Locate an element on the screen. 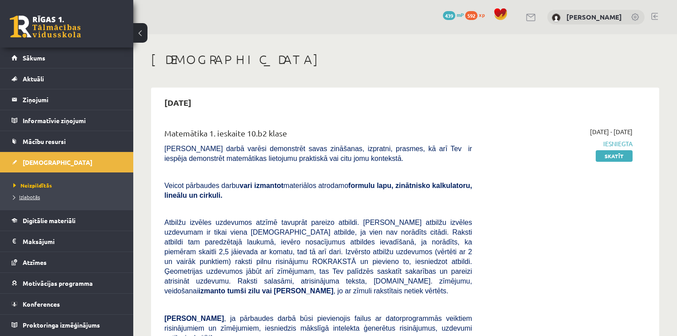  span: Proktoringa izmēģinājums is located at coordinates (61, 325).